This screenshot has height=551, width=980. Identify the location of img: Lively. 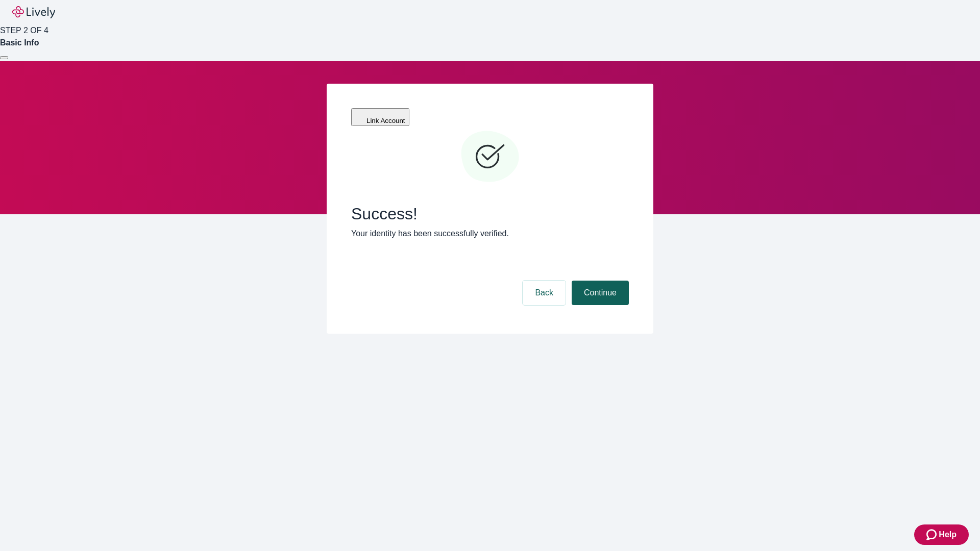
(34, 12).